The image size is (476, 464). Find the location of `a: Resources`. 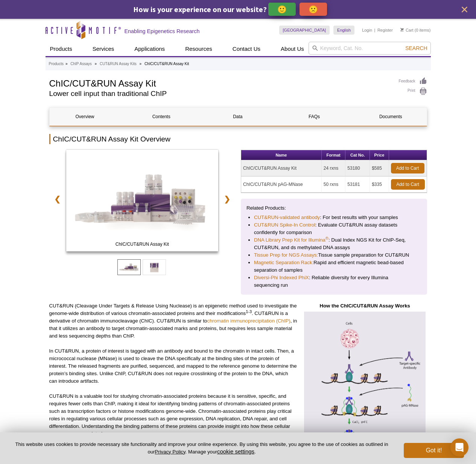

a: Resources is located at coordinates (199, 49).